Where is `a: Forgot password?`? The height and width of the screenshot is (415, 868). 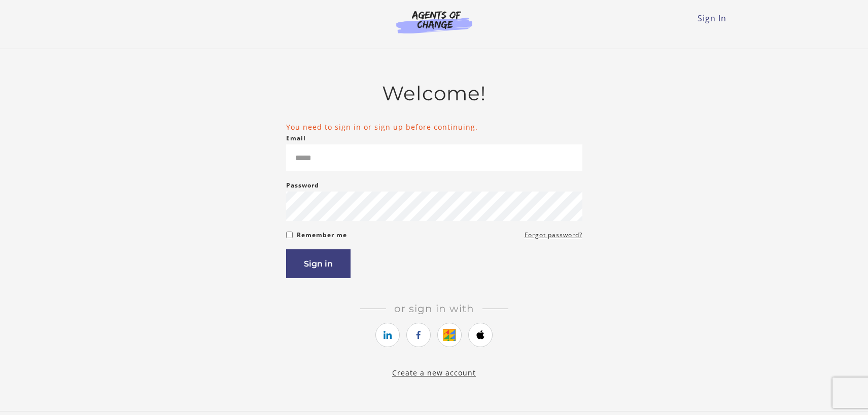 a: Forgot password? is located at coordinates (554, 235).